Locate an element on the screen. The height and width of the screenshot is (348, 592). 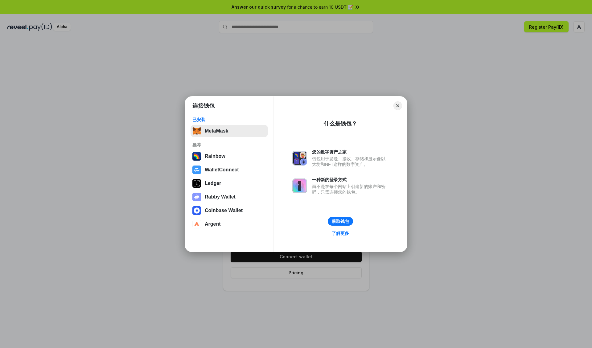
button: Argent is located at coordinates (229, 224).